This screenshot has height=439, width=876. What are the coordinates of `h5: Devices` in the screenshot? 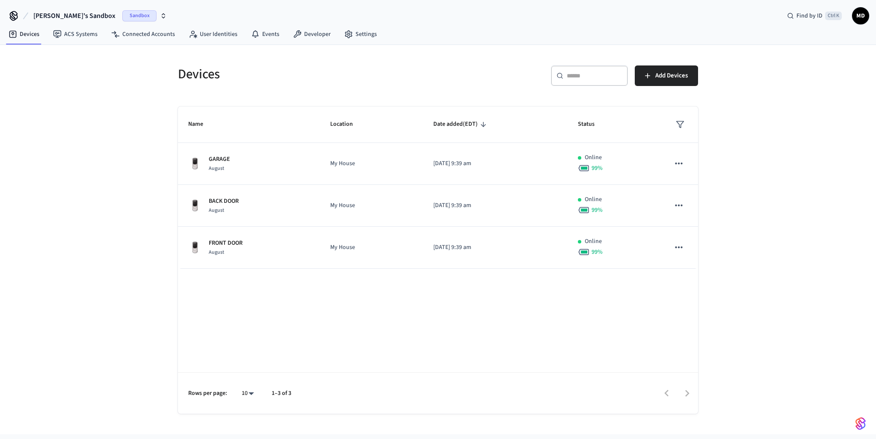 It's located at (305, 74).